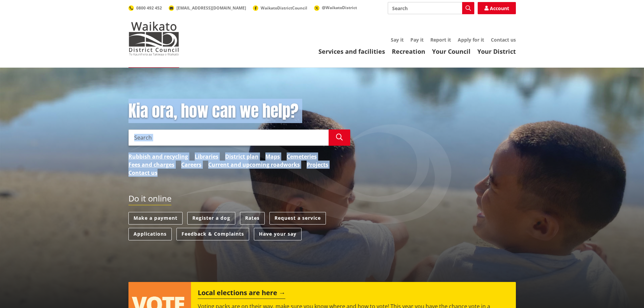 This screenshot has width=644, height=308. I want to click on a: Account, so click(497, 8).